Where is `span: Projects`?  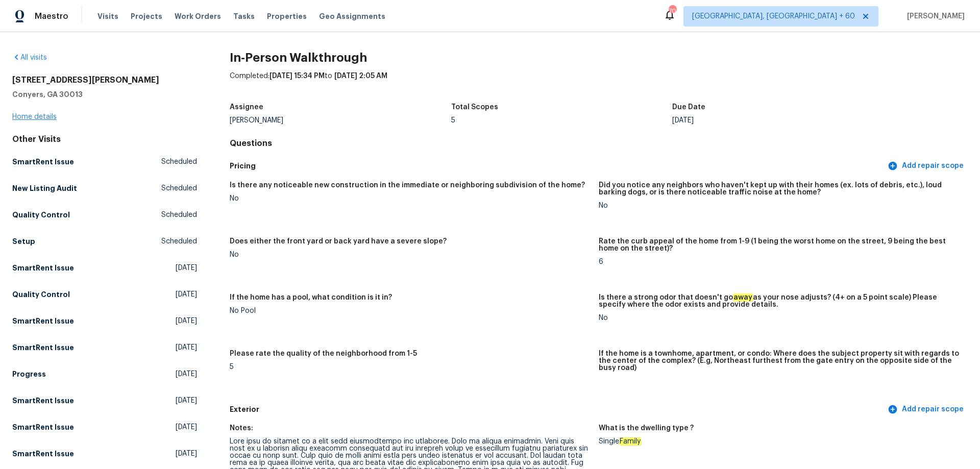 span: Projects is located at coordinates (146, 16).